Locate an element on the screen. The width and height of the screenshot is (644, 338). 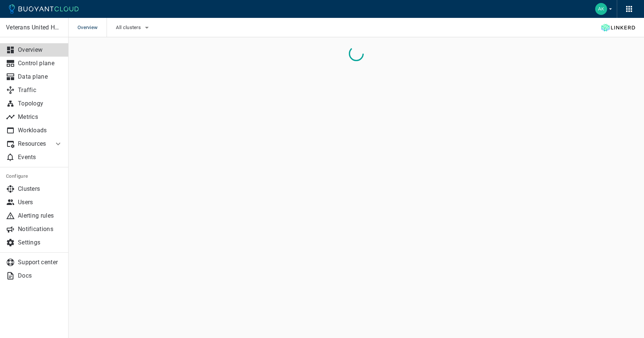
p: Traffic is located at coordinates (40, 90).